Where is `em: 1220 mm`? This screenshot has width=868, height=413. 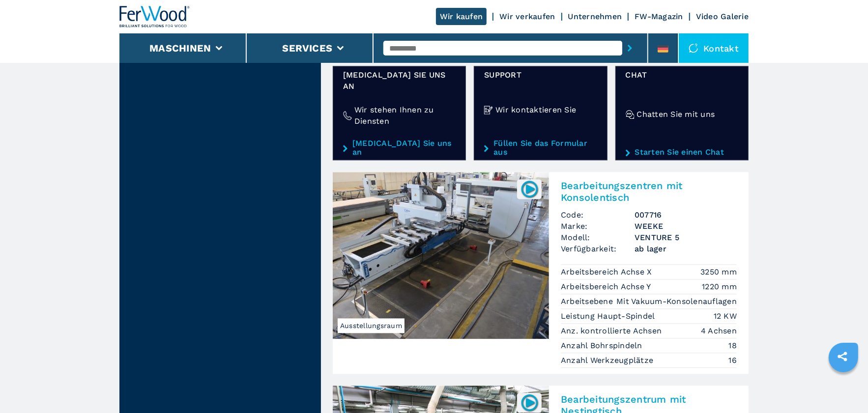
em: 1220 mm is located at coordinates (719, 286).